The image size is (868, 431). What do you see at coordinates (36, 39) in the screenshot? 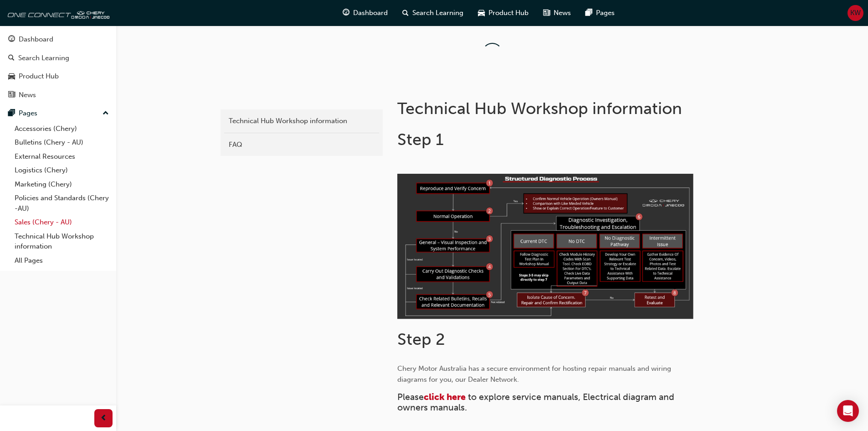
I see `div: Dashboard` at bounding box center [36, 39].